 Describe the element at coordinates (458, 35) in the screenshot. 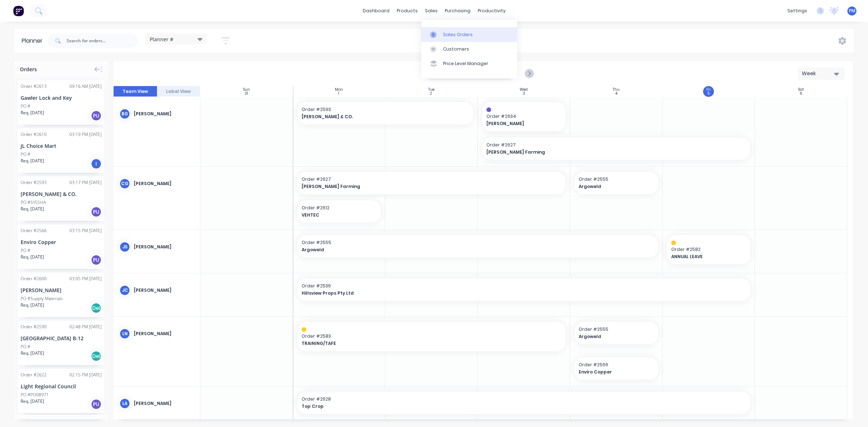

I see `div: Sales Orders` at that location.